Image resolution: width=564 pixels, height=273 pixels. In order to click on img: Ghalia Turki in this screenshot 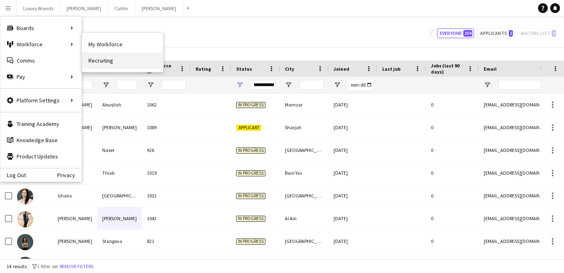, I will do `click(25, 197)`.